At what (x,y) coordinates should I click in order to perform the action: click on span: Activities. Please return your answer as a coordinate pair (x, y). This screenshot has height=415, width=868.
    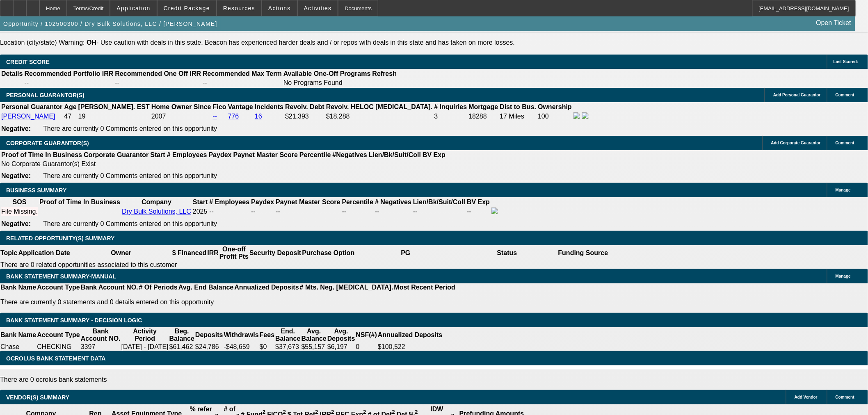
    Looking at the image, I should click on (318, 8).